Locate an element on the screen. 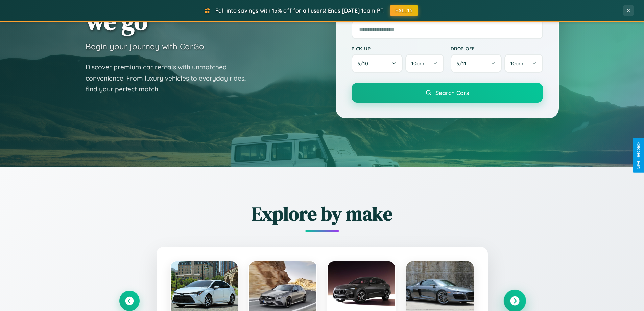  button: Search Cars is located at coordinates (447, 93).